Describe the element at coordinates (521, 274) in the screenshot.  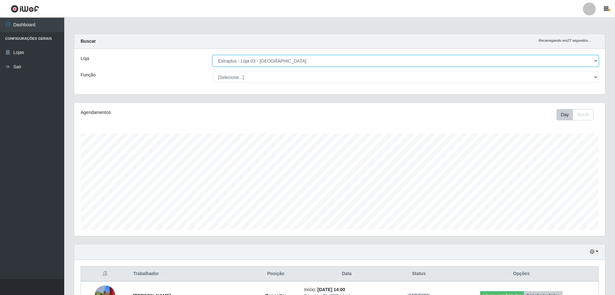
I see `th: Opções` at that location.